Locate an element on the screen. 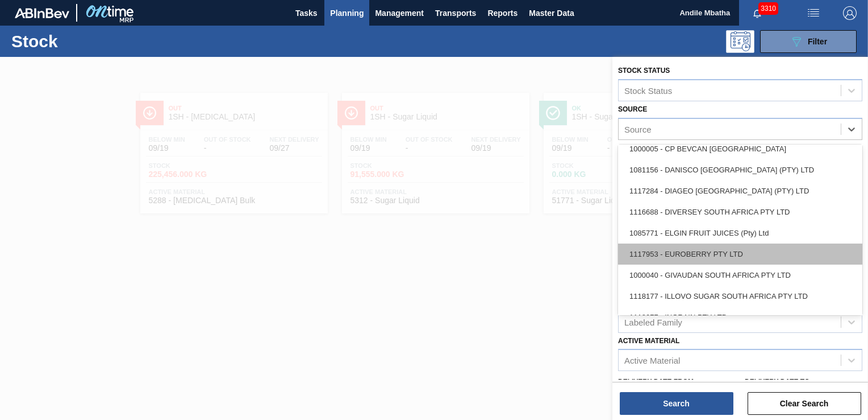  span: Transports is located at coordinates (456, 13).